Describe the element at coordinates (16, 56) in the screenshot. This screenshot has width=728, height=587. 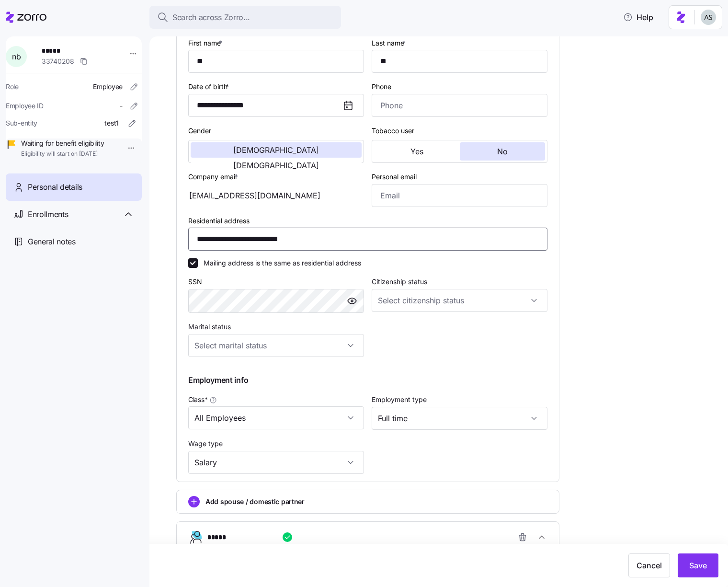
I see `span: n b` at that location.